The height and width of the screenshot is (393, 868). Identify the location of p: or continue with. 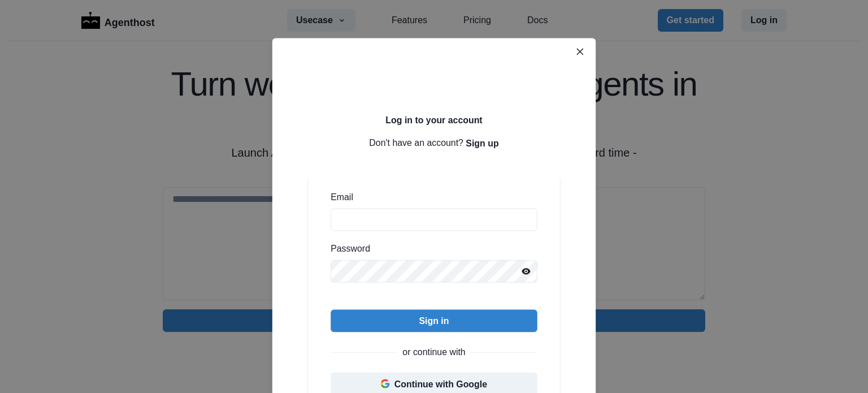
(434, 352).